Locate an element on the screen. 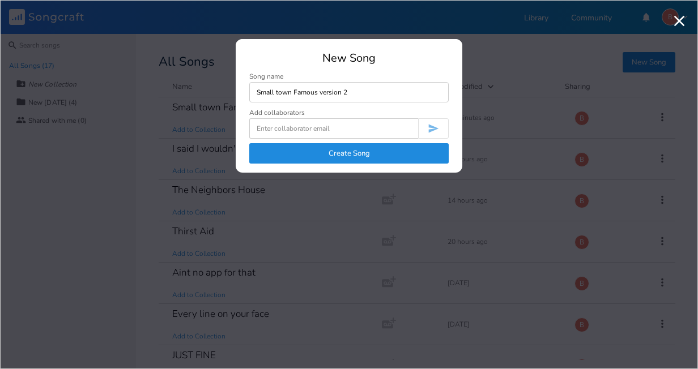 The height and width of the screenshot is (369, 698). button: Create Song is located at coordinates (349, 153).